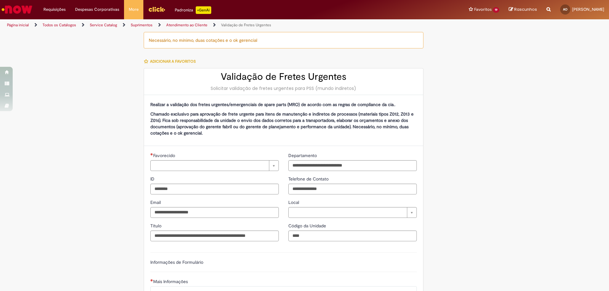 This screenshot has height=291, width=609. What do you see at coordinates (171, 62) in the screenshot?
I see `button: Adicionar a Favoritos` at bounding box center [171, 62].